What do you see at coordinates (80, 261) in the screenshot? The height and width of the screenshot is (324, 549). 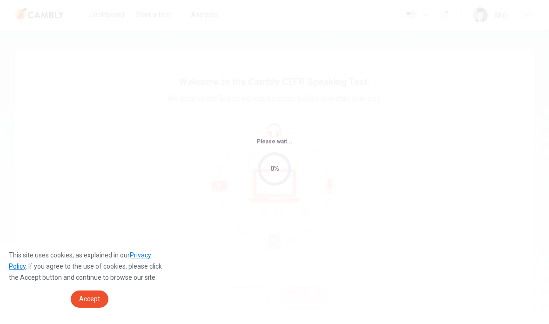 I see `a: Privacy Policy` at bounding box center [80, 261].